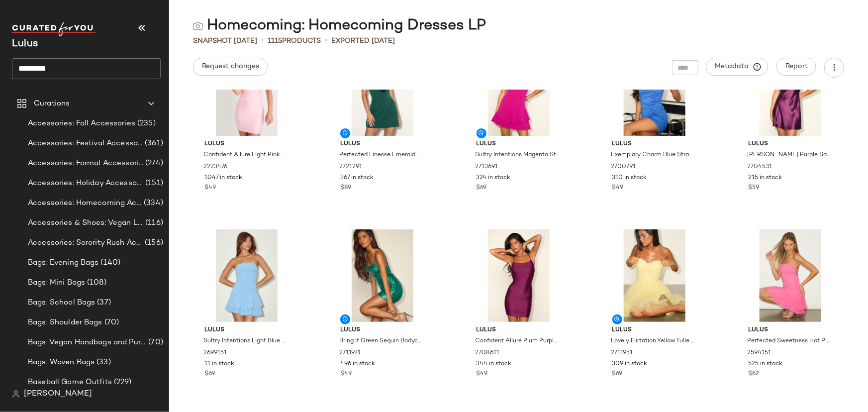 This screenshot has height=412, width=868. I want to click on span: 2699151, so click(215, 353).